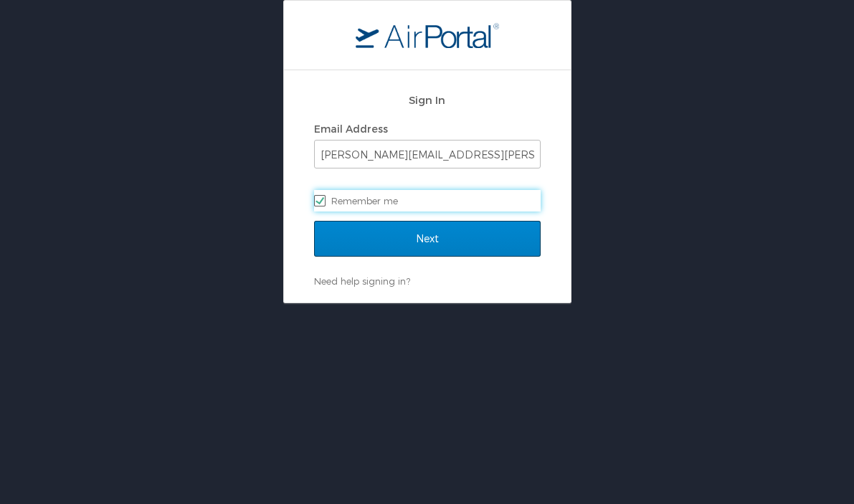 This screenshot has width=854, height=504. I want to click on a: Need help signing in?, so click(362, 281).